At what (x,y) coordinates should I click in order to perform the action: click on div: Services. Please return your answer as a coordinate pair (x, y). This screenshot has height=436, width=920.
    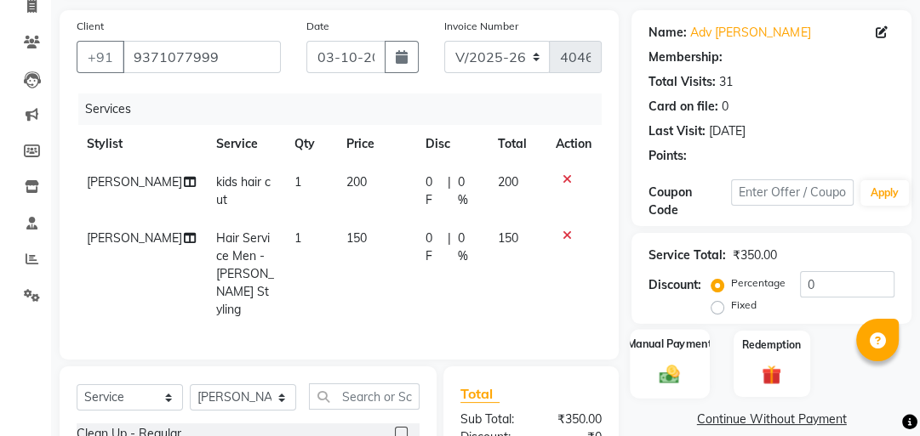
    Looking at the image, I should click on (346, 109).